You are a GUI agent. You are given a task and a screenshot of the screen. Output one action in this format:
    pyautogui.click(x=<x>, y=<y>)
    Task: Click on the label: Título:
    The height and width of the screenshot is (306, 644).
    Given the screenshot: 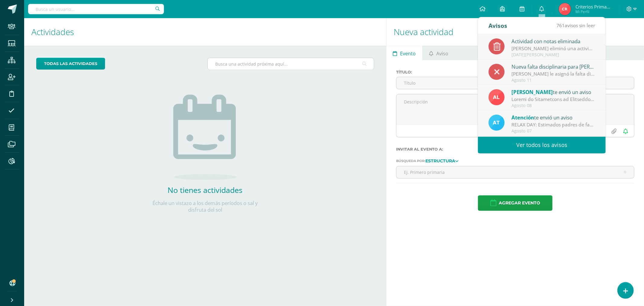 What is the action you would take?
    pyautogui.click(x=465, y=72)
    